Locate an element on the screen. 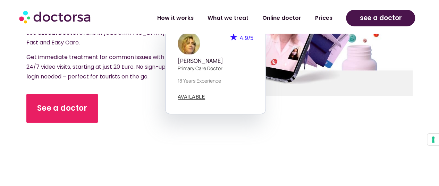 The image size is (439, 186). a: see a doctor is located at coordinates (380, 18).